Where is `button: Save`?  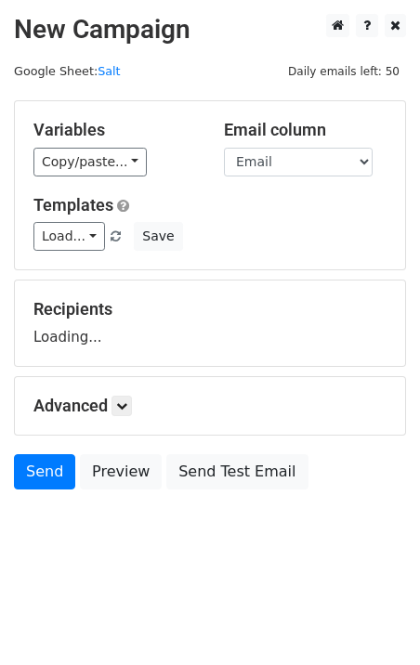 button: Save is located at coordinates (158, 236).